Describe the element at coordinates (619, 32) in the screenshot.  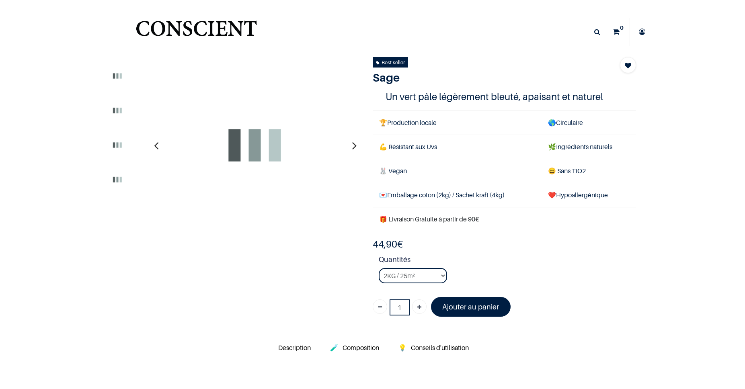
I see `a: 0` at that location.